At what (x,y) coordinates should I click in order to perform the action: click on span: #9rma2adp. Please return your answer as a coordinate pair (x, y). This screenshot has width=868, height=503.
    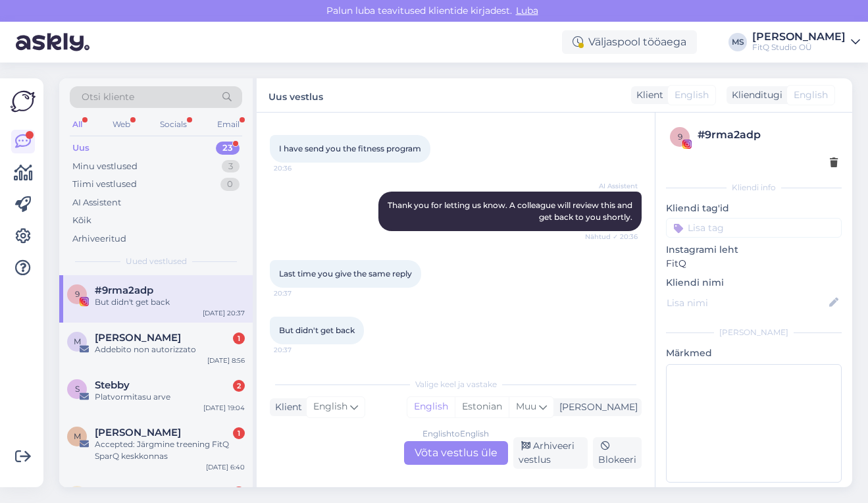
    Looking at the image, I should click on (123, 290).